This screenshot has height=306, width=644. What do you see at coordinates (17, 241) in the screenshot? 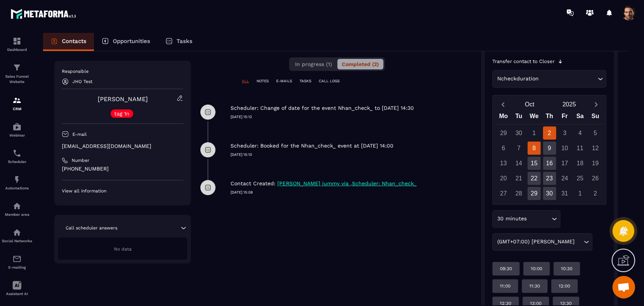
I see `p: Social Networks` at bounding box center [17, 241].